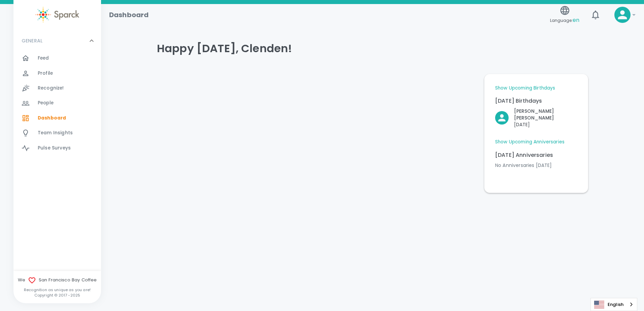 The width and height of the screenshot is (644, 311). Describe the element at coordinates (57, 133) in the screenshot. I see `a: Team Insights` at that location.